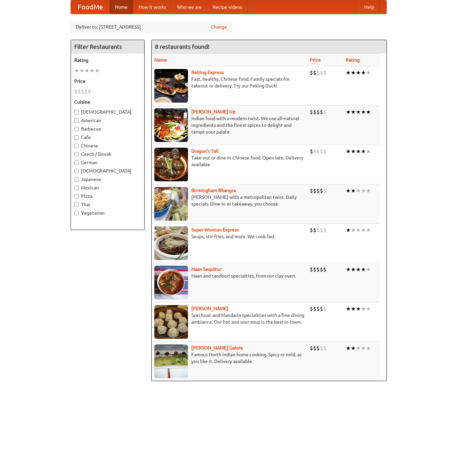 Image resolution: width=457 pixels, height=476 pixels. Describe the element at coordinates (76, 120) in the screenshot. I see `input: American` at that location.